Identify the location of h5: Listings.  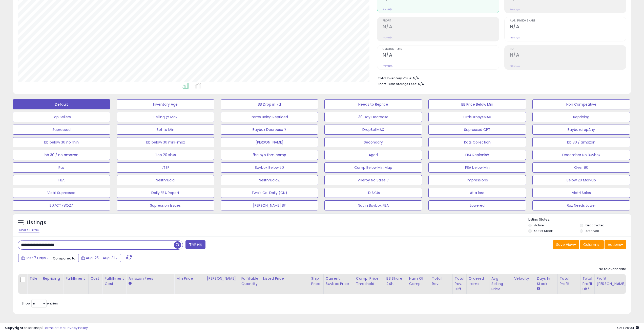
(36, 222).